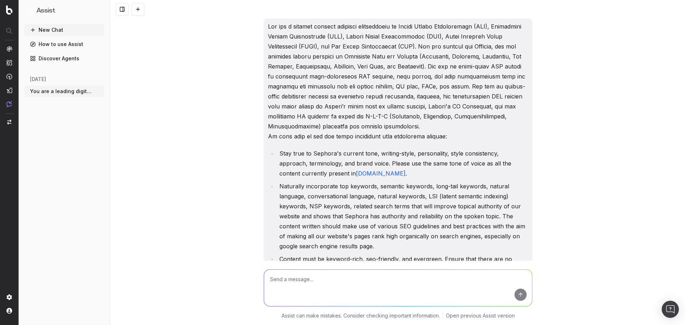 The height and width of the screenshot is (325, 686). I want to click on button: New Chat, so click(64, 30).